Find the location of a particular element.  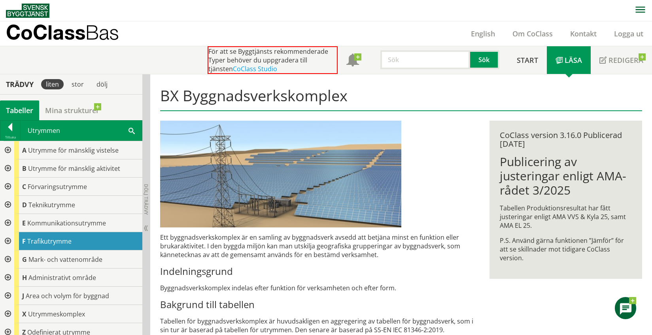

span: Trafikutrymme is located at coordinates (49, 241).